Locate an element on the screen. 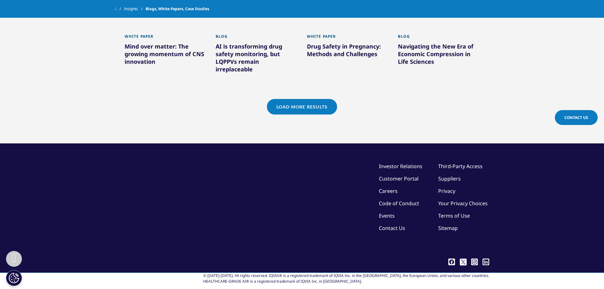 This screenshot has height=289, width=604. div: AI is transforming drug safety monitoring, but LQPPVs remain irreplaceable is located at coordinates (257, 59).